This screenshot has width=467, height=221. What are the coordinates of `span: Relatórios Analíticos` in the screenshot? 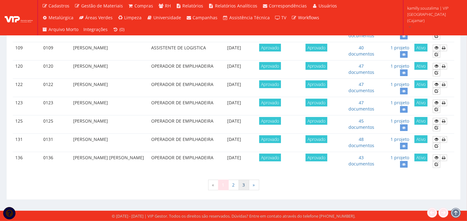 It's located at (236, 6).